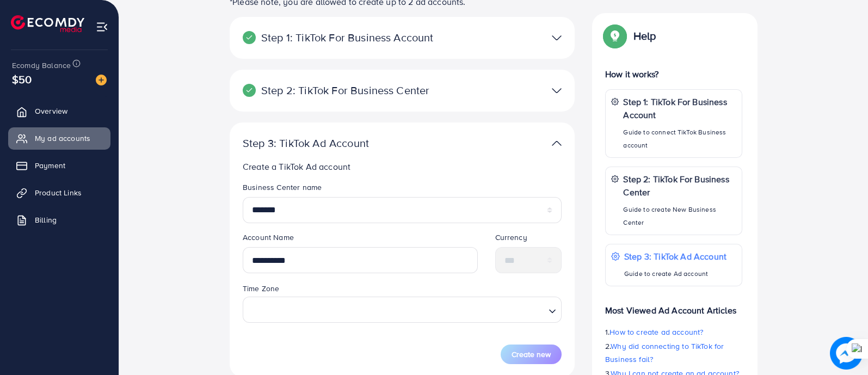 The height and width of the screenshot is (375, 868). I want to click on img: Popup guide, so click(615, 36).